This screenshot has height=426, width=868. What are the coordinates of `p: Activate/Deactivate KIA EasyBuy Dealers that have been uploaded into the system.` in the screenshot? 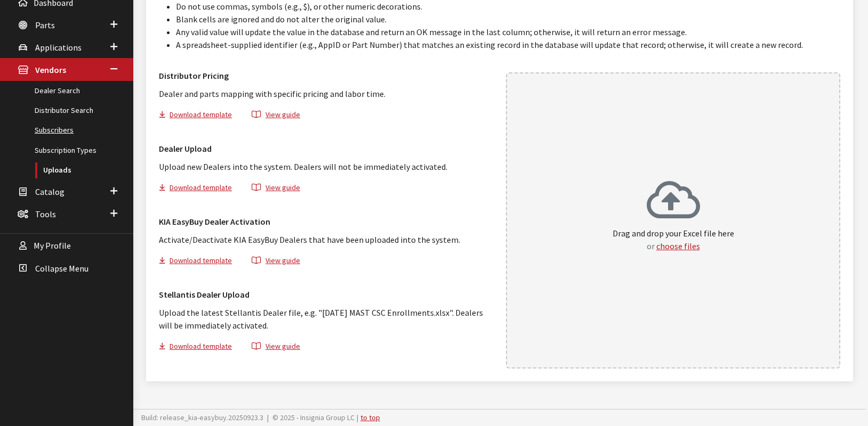 It's located at (326, 240).